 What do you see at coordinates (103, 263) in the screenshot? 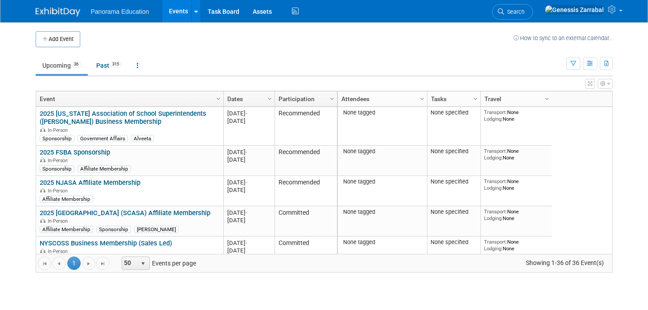
I see `a: Go to the last page` at bounding box center [103, 263].